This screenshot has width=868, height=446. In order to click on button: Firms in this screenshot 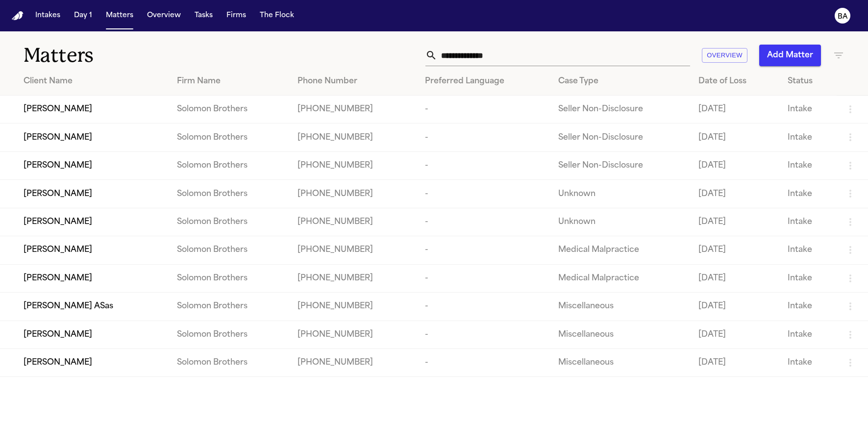, I will do `click(236, 15)`.